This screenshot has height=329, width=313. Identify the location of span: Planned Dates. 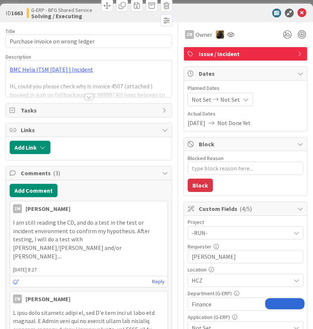
(246, 88).